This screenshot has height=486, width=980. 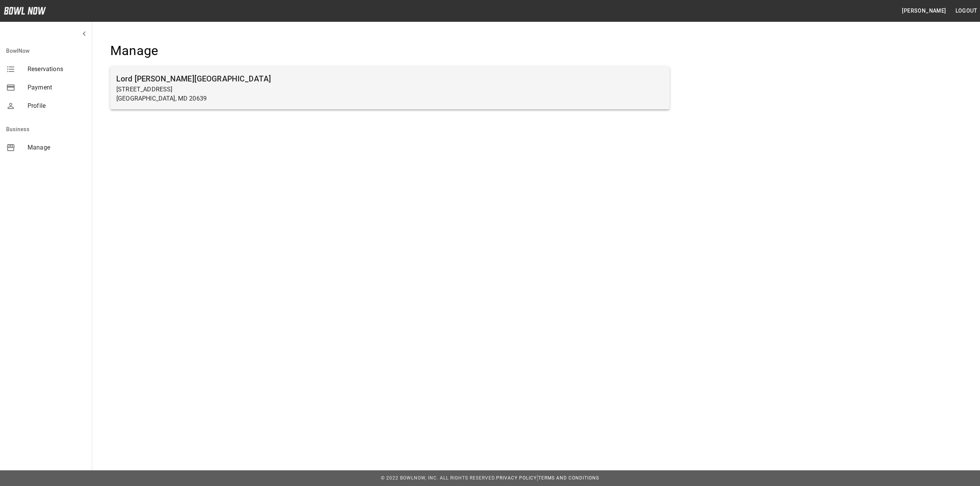 What do you see at coordinates (56, 69) in the screenshot?
I see `span: Reservations` at bounding box center [56, 69].